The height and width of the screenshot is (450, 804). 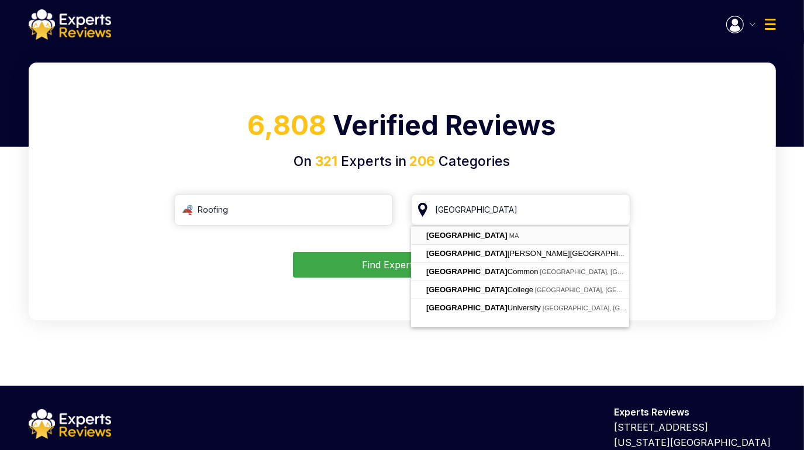 I want to click on span: Common, so click(x=483, y=271).